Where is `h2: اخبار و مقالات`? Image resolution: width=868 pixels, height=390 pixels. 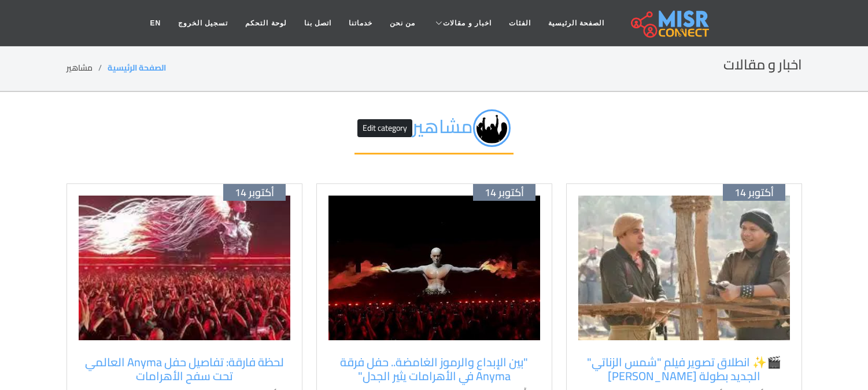
h2: اخبار و مقالات is located at coordinates (763, 65).